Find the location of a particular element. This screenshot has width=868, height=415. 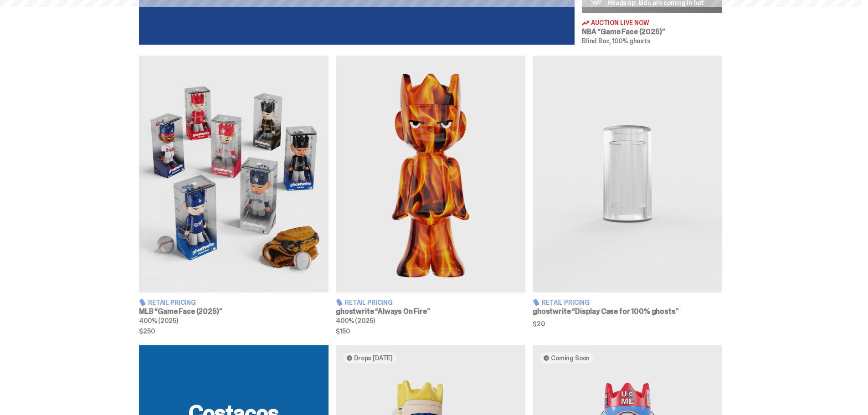

img: Display Case for 100% ghosts is located at coordinates (628, 174).